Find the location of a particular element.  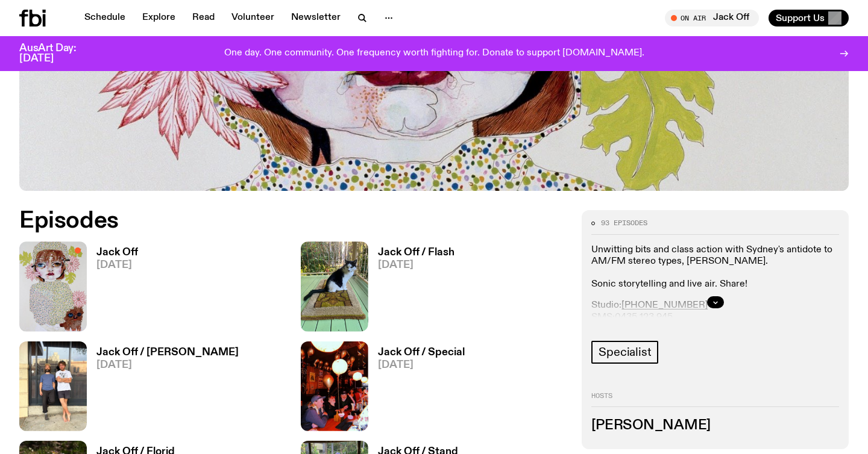

a: Explore is located at coordinates (158, 18).